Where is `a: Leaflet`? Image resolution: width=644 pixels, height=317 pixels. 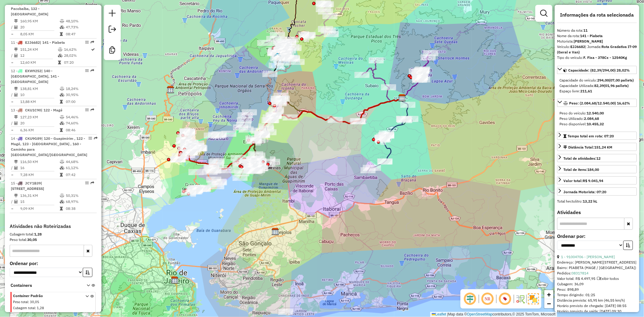 a: Leaflet is located at coordinates (439, 314).